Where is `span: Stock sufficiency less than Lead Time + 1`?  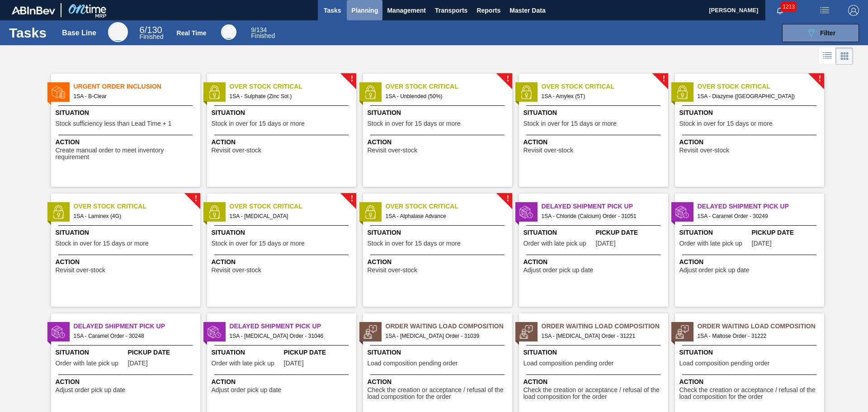 span: Stock sufficiency less than Lead Time + 1 is located at coordinates (114, 124).